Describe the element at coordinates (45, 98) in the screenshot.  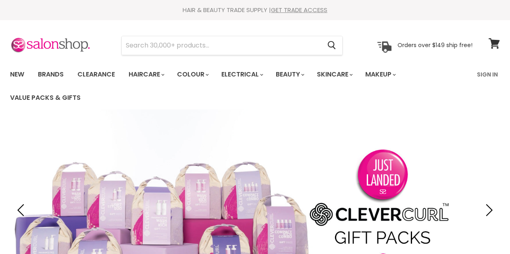
I see `a: Value Packs & Gifts` at that location.